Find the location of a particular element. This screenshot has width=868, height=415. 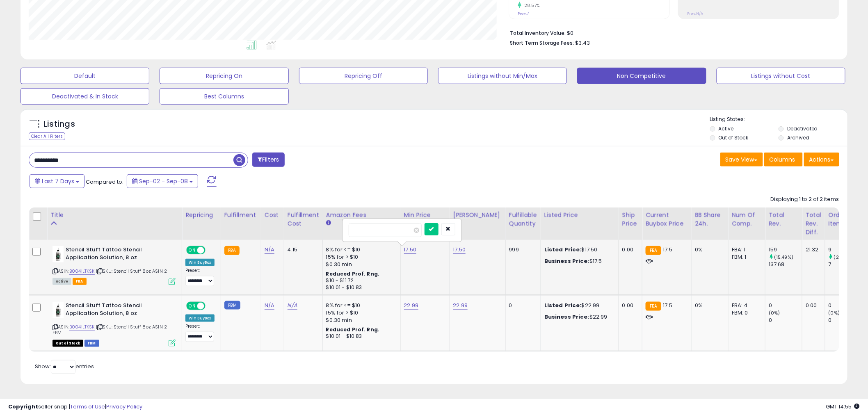

div: 999 is located at coordinates (522, 250).